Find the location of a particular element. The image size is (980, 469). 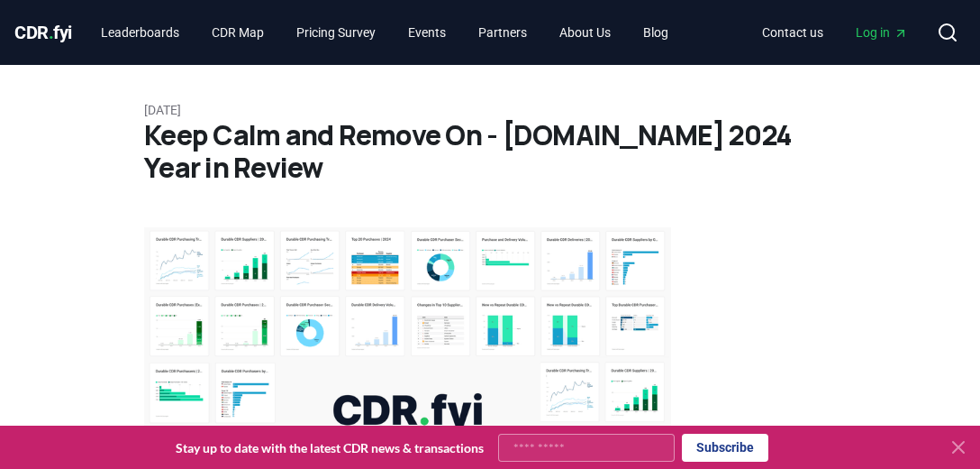

a: Leaderboards is located at coordinates (140, 32).